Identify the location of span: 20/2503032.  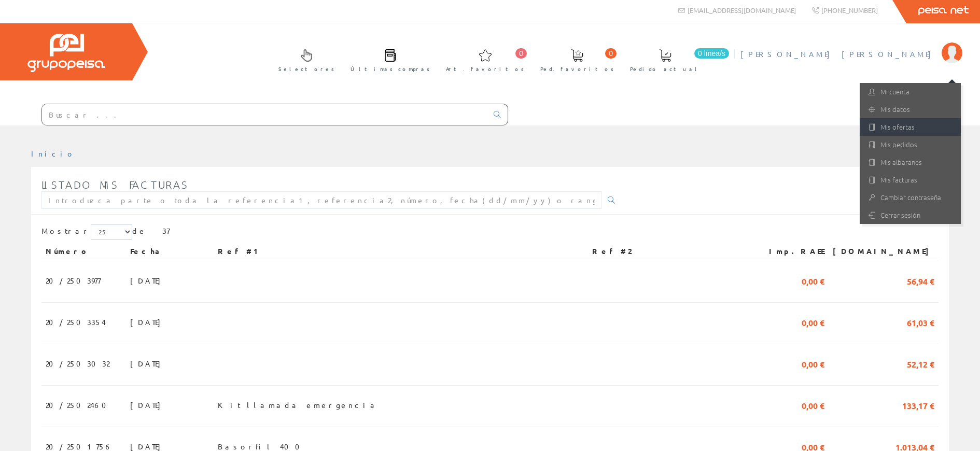
(77, 363).